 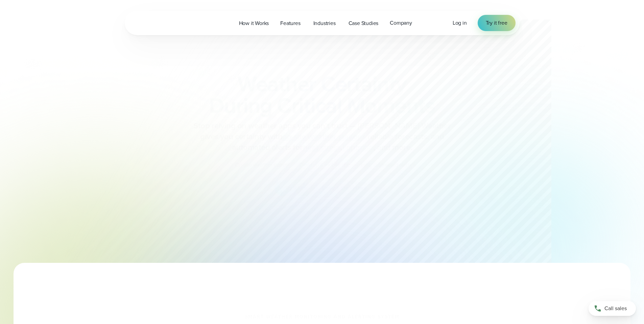 What do you see at coordinates (612, 309) in the screenshot?
I see `a: Call sales` at bounding box center [612, 309].